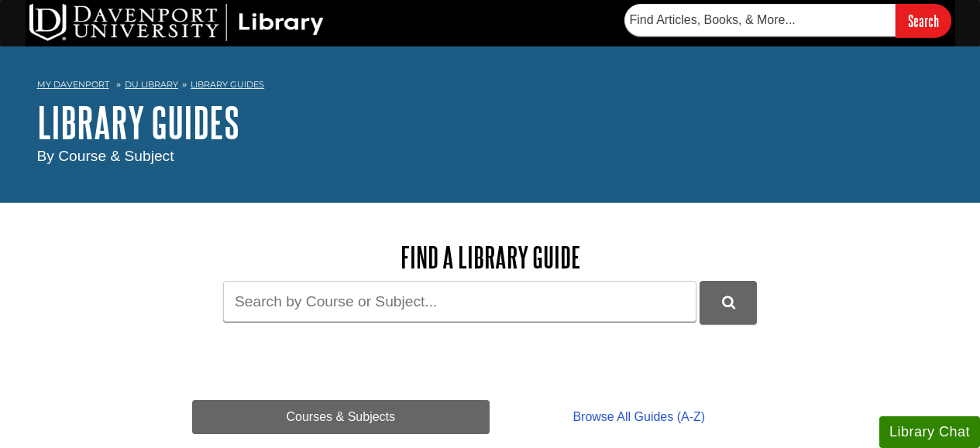 Image resolution: width=980 pixels, height=448 pixels. Describe the element at coordinates (788, 20) in the screenshot. I see `form: Searches DU Library's articles, books, and more` at that location.